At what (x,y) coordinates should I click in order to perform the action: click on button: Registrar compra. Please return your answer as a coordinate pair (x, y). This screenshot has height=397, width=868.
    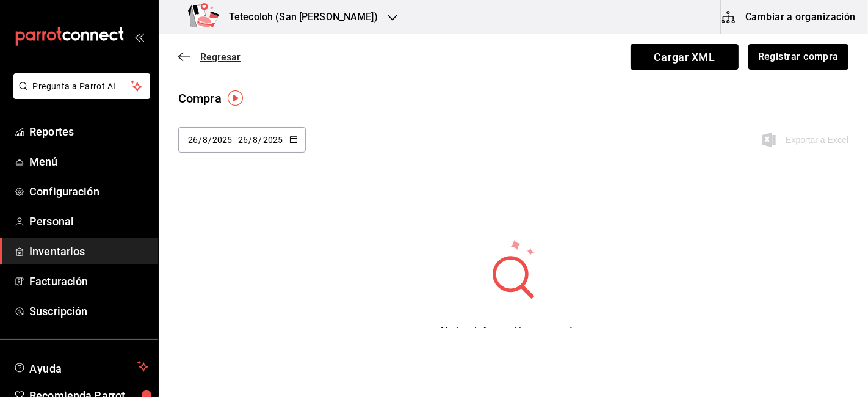
    Looking at the image, I should click on (799, 57).